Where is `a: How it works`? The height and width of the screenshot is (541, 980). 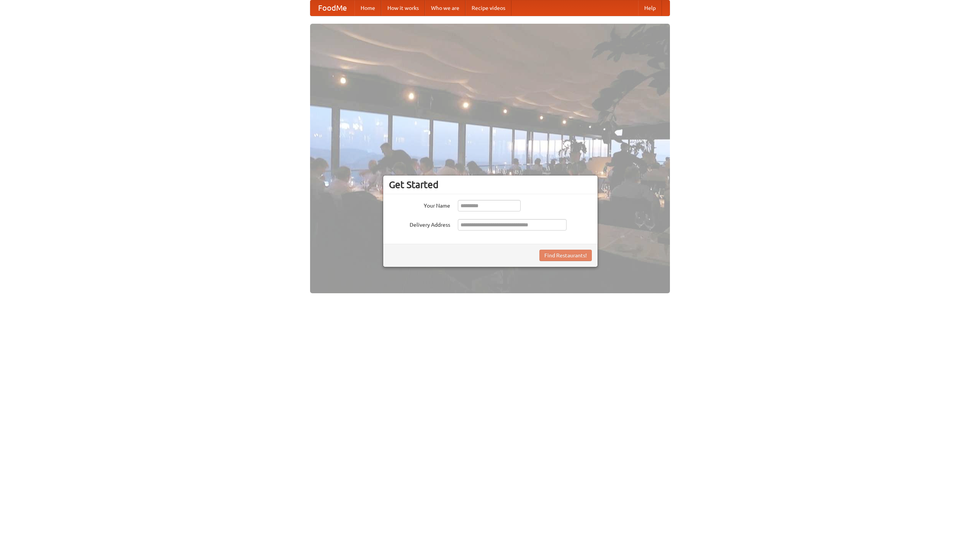 a: How it works is located at coordinates (403, 8).